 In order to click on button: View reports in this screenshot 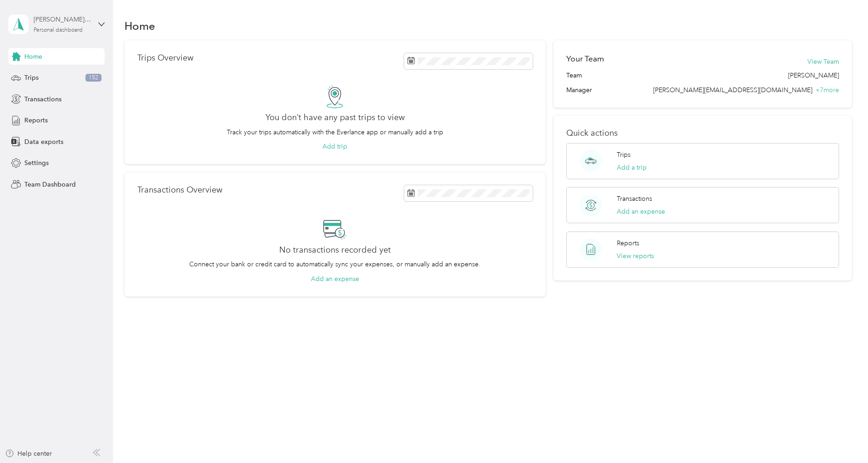, I will do `click(635, 256)`.